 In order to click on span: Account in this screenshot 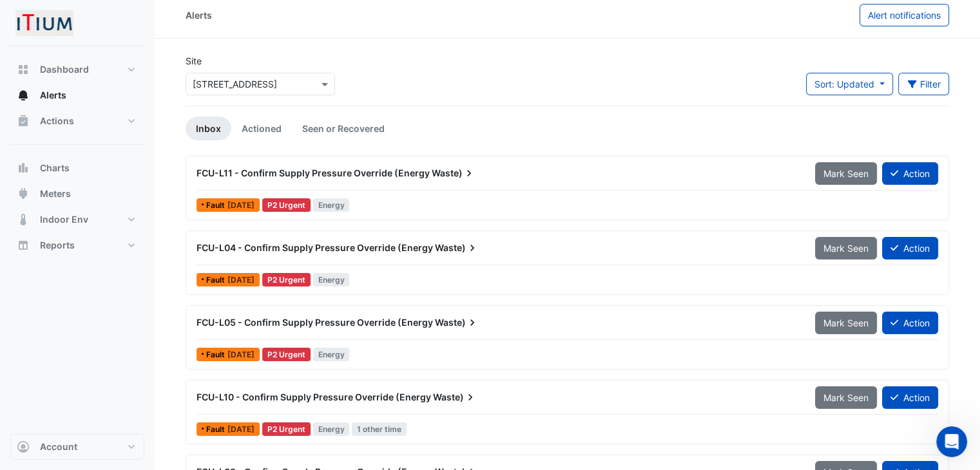, I will do `click(59, 447)`.